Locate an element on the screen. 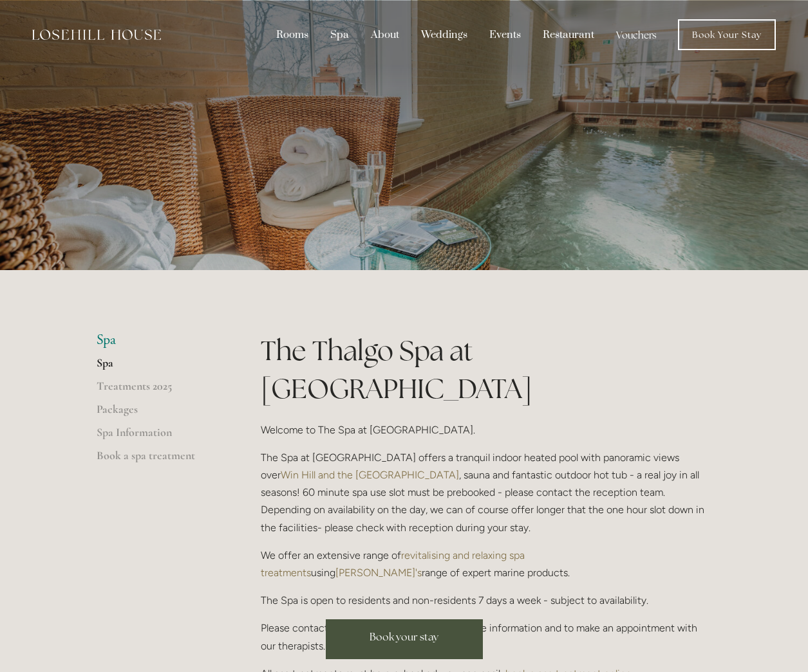 The height and width of the screenshot is (672, 808). p: We offer an extensive range of using range of expert marine products. is located at coordinates (486, 564).